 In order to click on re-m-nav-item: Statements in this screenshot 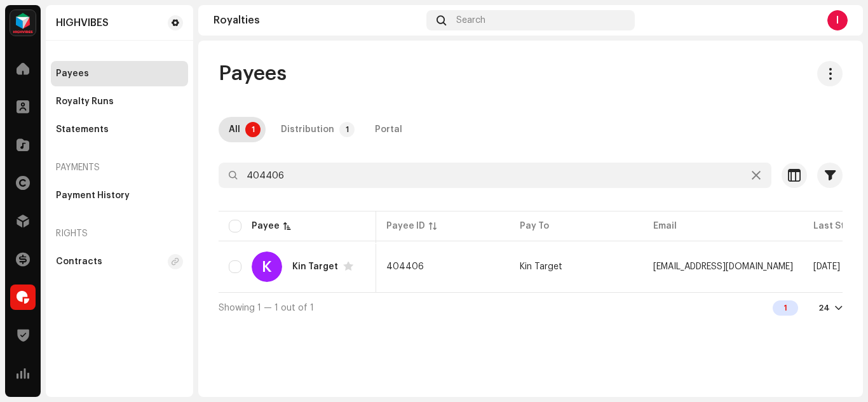, I will do `click(119, 130)`.